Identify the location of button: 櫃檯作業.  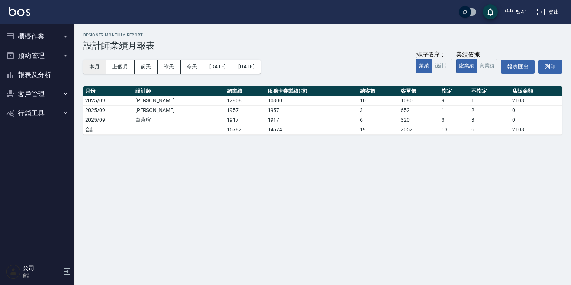
(37, 36).